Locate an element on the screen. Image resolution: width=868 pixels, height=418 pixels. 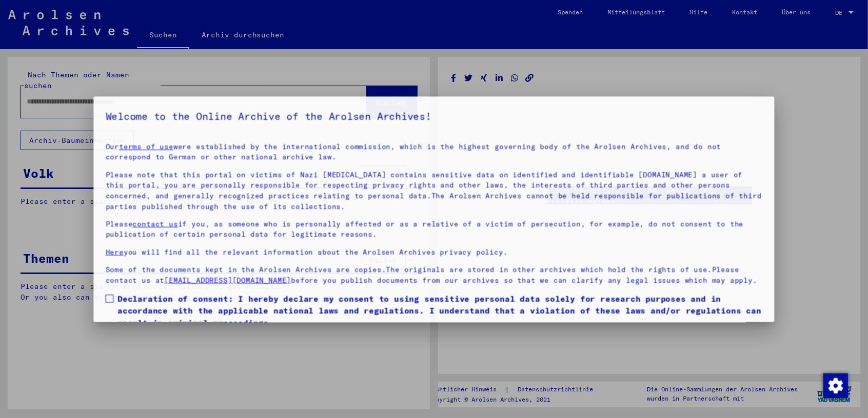
p: you will find all the relevant information about the Arolsen Archives privacy policy. is located at coordinates (434, 253).